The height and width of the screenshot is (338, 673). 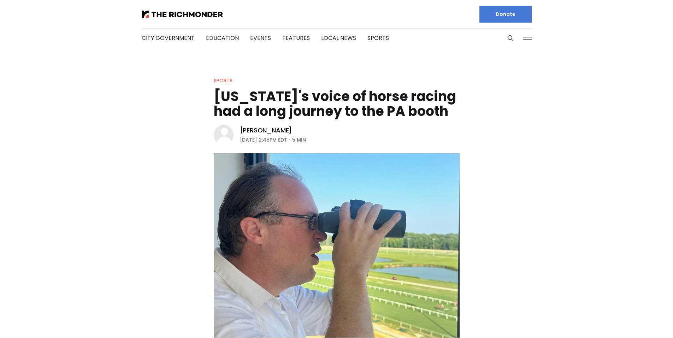 What do you see at coordinates (182, 14) in the screenshot?
I see `img: The Richmonder` at bounding box center [182, 14].